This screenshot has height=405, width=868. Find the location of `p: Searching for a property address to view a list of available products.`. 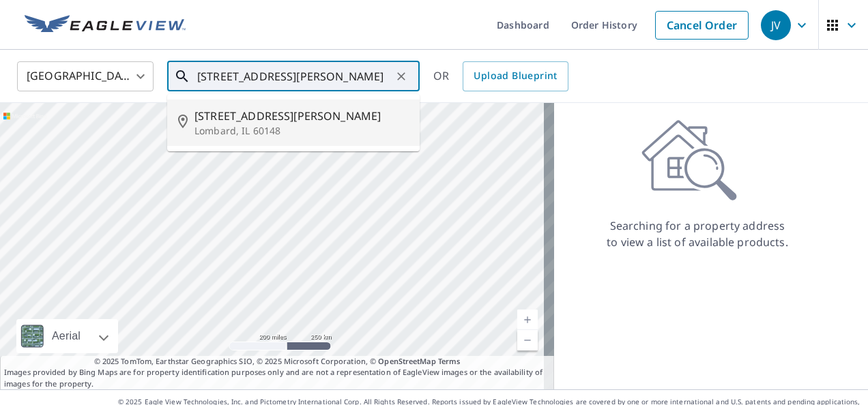

p: Searching for a property address to view a list of available products. is located at coordinates (697, 234).